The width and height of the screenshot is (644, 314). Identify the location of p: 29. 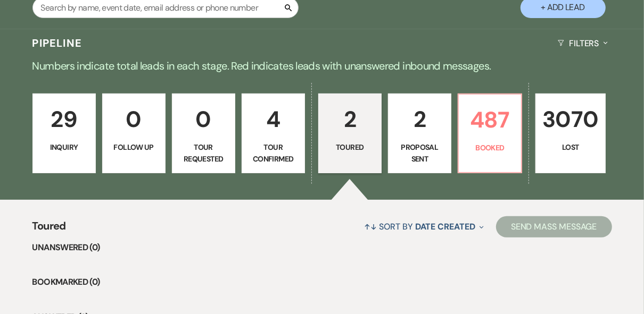
(64, 119).